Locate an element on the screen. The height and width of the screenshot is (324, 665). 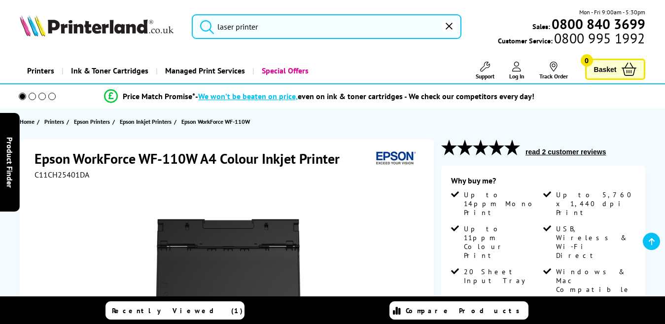
input: Sear is located at coordinates (326, 27).